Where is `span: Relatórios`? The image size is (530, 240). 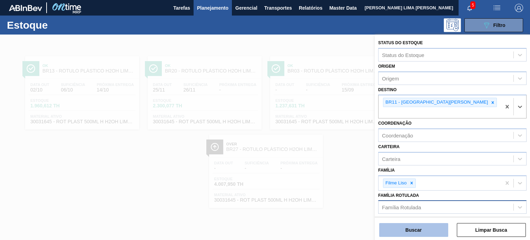 span: Relatórios is located at coordinates (311, 8).